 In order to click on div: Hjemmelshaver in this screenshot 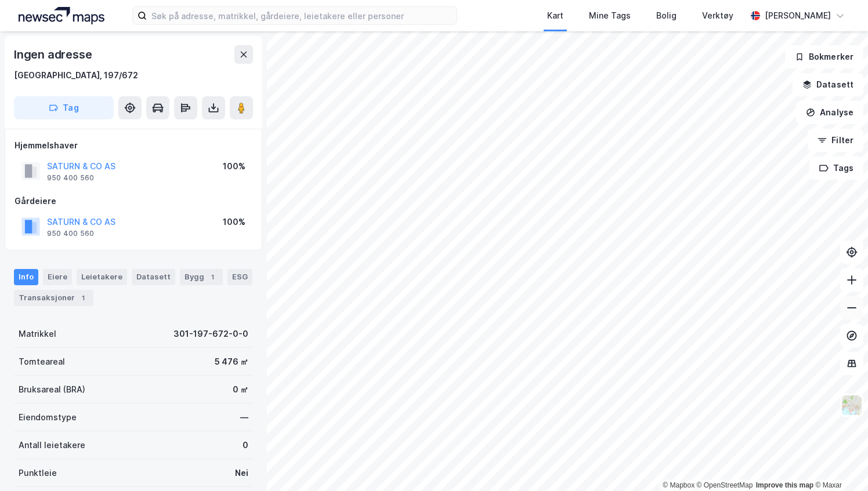, I will do `click(134, 145)`.